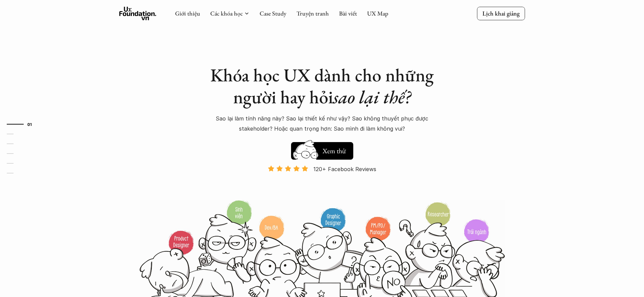  Describe the element at coordinates (227, 13) in the screenshot. I see `a: Các khóa học` at that location.